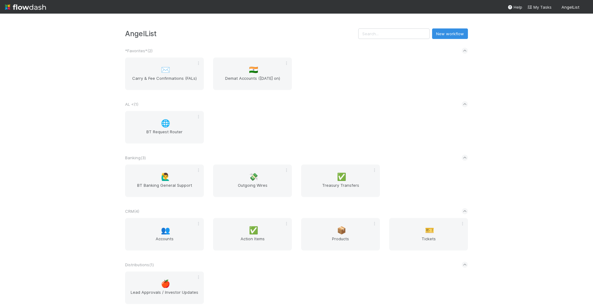 This screenshot has height=308, width=593. I want to click on span: *Favorites* ( 2 ), so click(139, 51).